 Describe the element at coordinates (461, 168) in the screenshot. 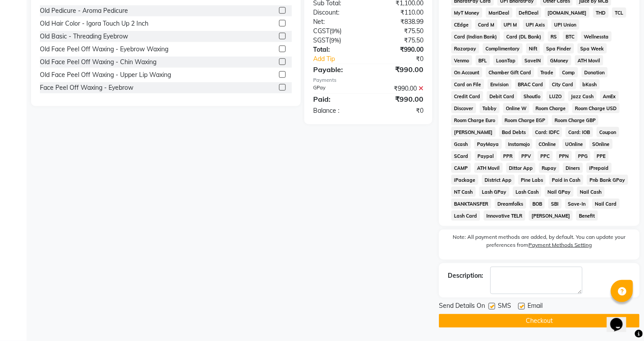

I see `span: CAMP` at that location.